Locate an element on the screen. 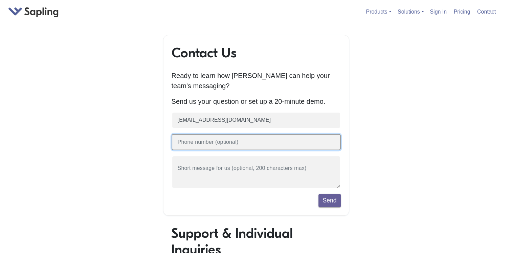 The height and width of the screenshot is (253, 512). a: Sign In is located at coordinates (439, 12).